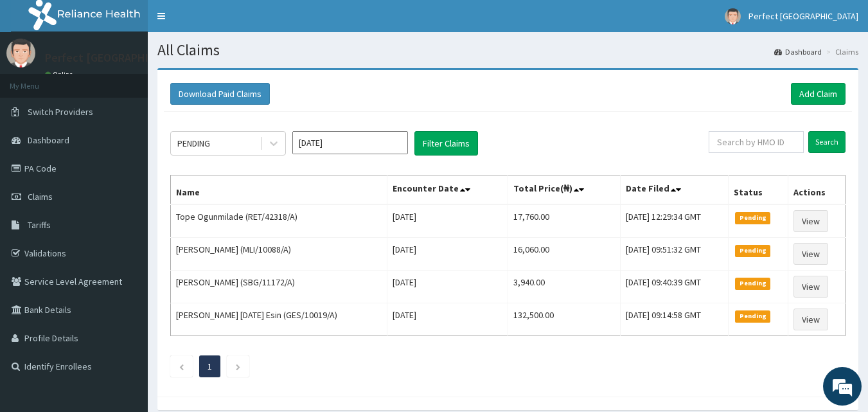 Image resolution: width=868 pixels, height=412 pixels. Describe the element at coordinates (238, 366) in the screenshot. I see `a: Next page` at that location.